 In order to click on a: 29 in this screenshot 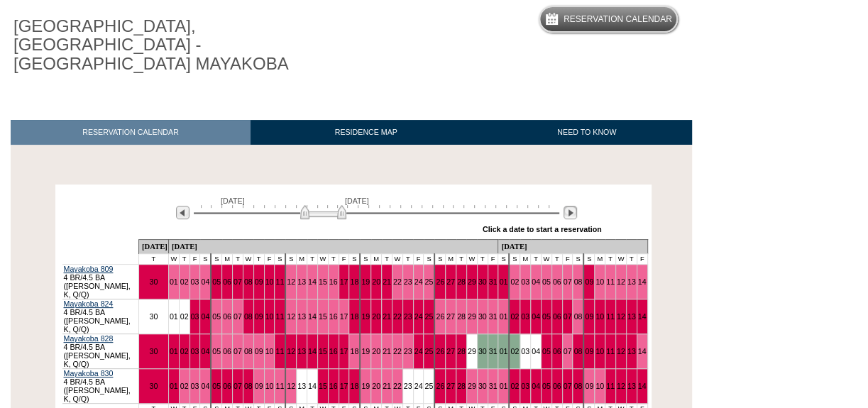, I will do `click(472, 351)`.